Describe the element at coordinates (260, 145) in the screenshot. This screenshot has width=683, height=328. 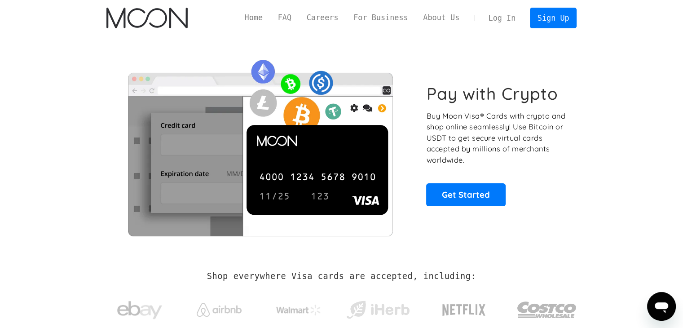
I see `img: Moon Cards let you spend your crypto anywhere Visa is accepted.` at that location.